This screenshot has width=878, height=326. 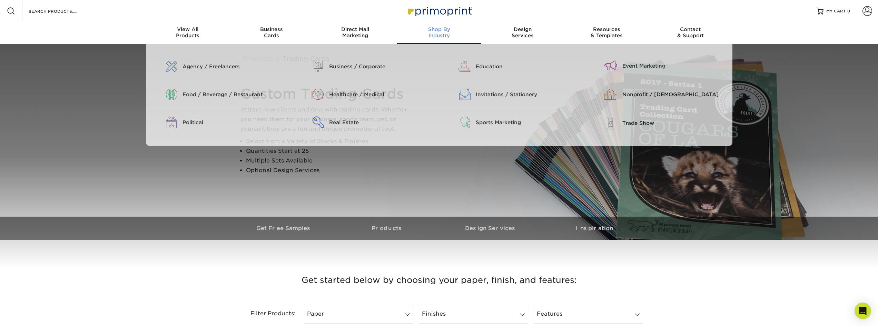 I want to click on span: Business, so click(x=271, y=29).